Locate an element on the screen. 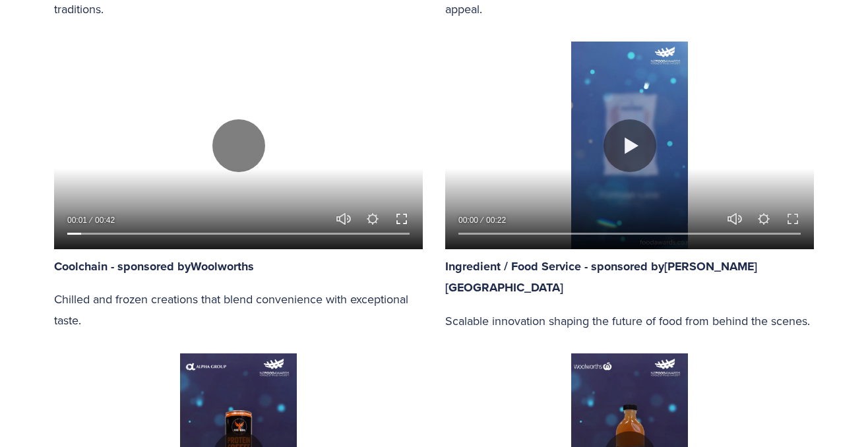 The width and height of the screenshot is (868, 447). button: Play is located at coordinates (630, 145).